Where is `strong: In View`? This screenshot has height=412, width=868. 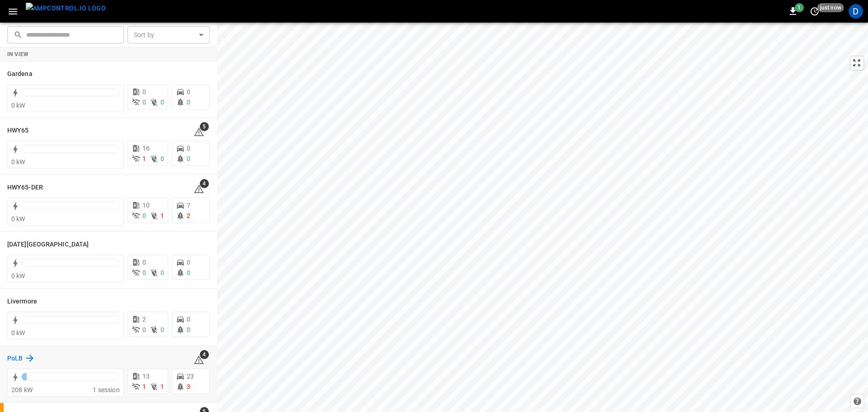 strong: In View is located at coordinates (18, 54).